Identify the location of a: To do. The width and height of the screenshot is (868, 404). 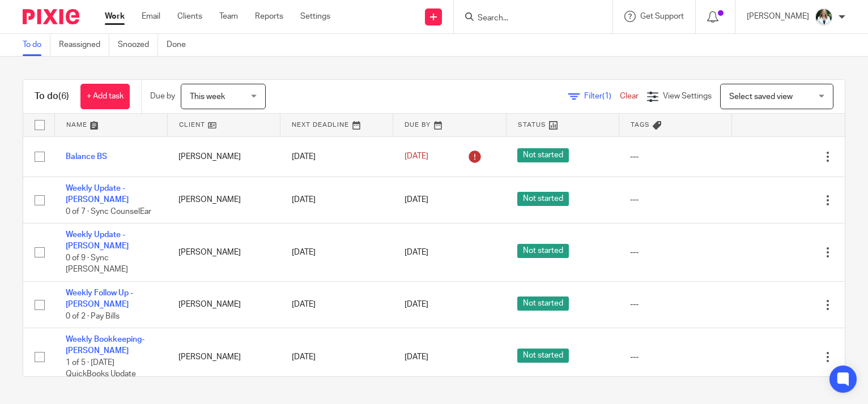
(36, 45).